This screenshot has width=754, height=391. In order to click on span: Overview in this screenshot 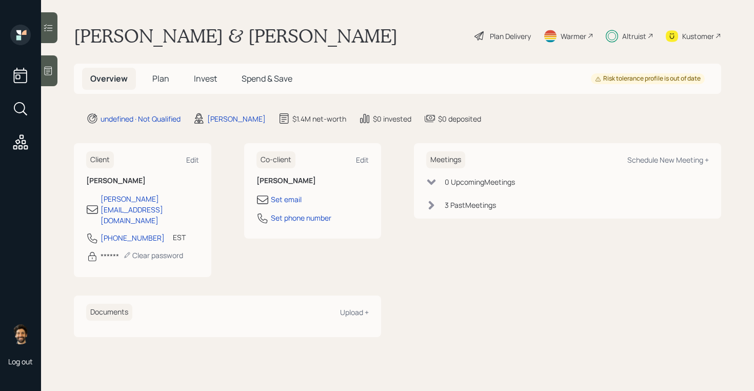, I will do `click(109, 79)`.